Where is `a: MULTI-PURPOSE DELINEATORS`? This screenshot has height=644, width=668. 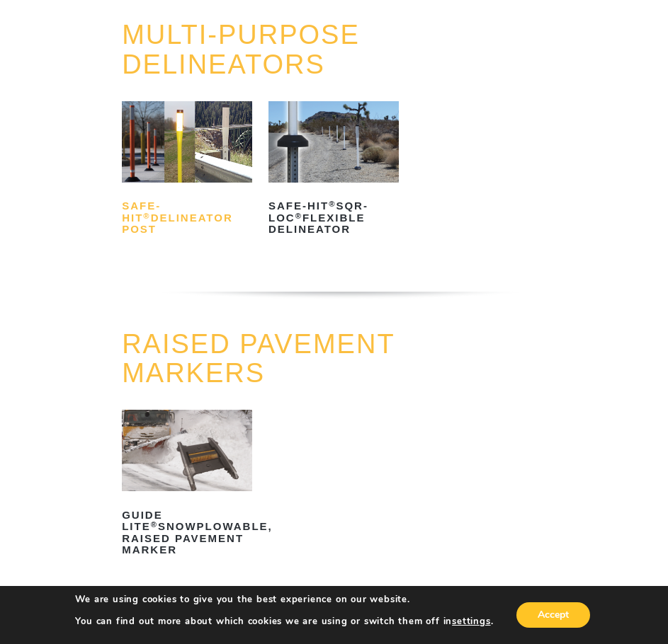 a: MULTI-PURPOSE DELINEATORS is located at coordinates (241, 50).